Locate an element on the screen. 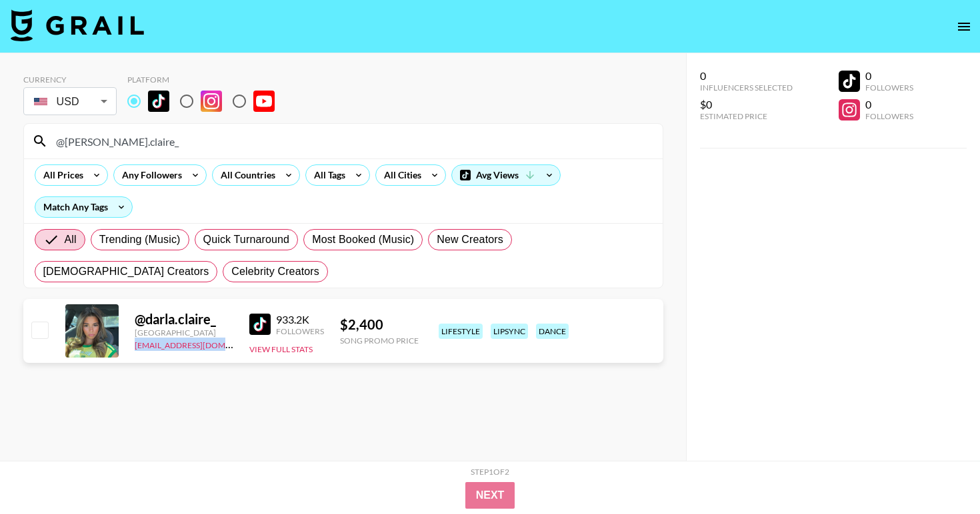  div: @ darla.claire_ is located at coordinates (184, 319).